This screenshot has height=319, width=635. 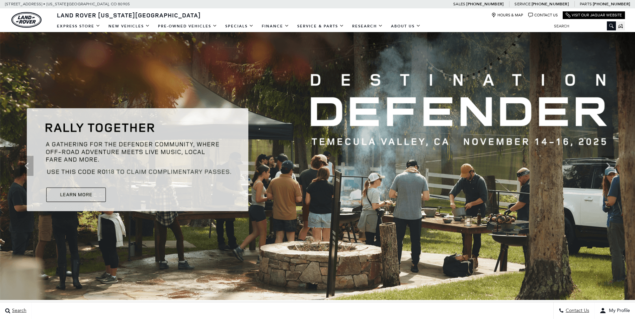 What do you see at coordinates (576, 311) in the screenshot?
I see `span: Contact Us` at bounding box center [576, 311].